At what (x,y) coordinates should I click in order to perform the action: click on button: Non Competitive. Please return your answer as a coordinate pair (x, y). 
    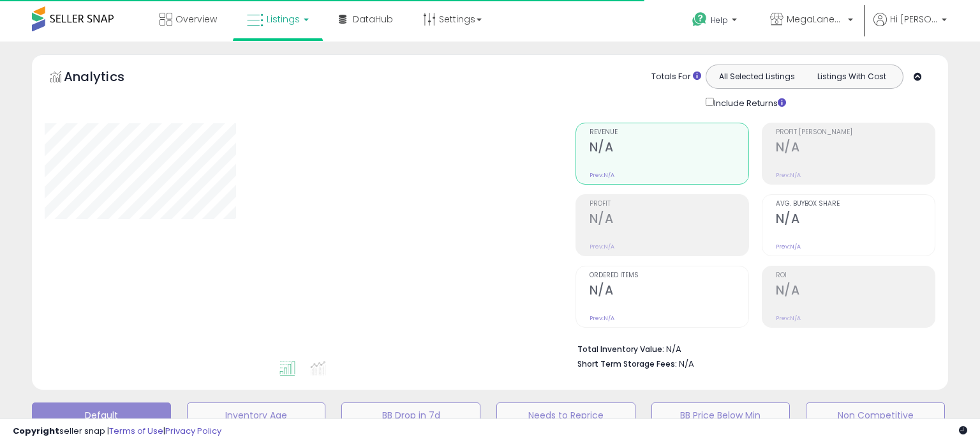
    Looking at the image, I should click on (876, 415).